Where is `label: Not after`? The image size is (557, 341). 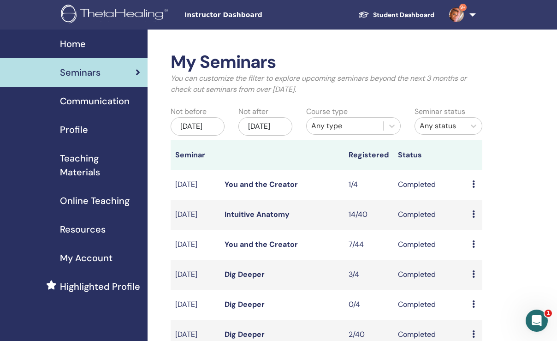 label: Not after is located at coordinates (253, 112).